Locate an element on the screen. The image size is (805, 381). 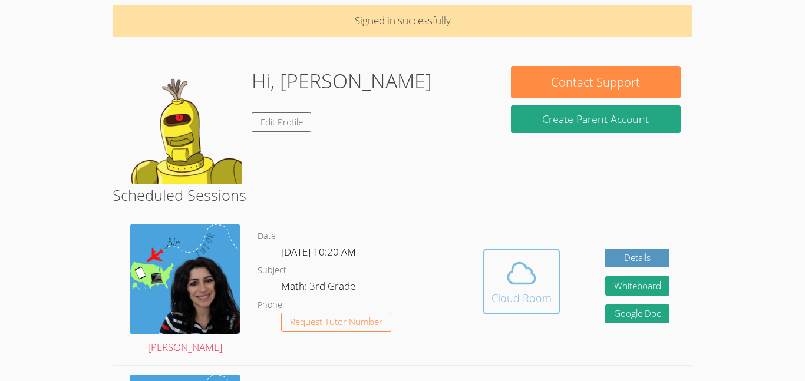
dt: Date is located at coordinates (266, 236).